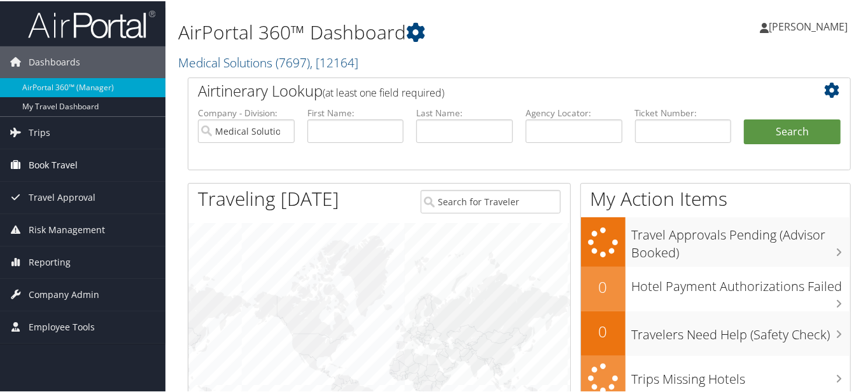  Describe the element at coordinates (465, 112) in the screenshot. I see `label: Last Name:` at that location.